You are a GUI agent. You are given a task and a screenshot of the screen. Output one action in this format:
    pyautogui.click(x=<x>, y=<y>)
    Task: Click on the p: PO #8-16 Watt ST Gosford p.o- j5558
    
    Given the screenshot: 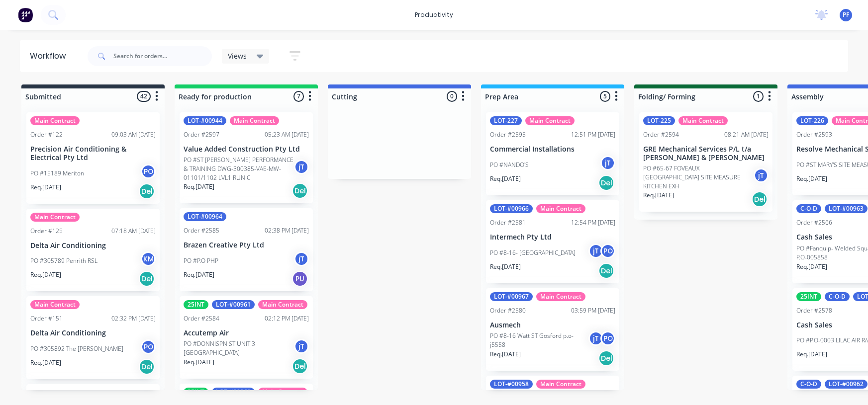 What is the action you would take?
    pyautogui.click(x=539, y=341)
    